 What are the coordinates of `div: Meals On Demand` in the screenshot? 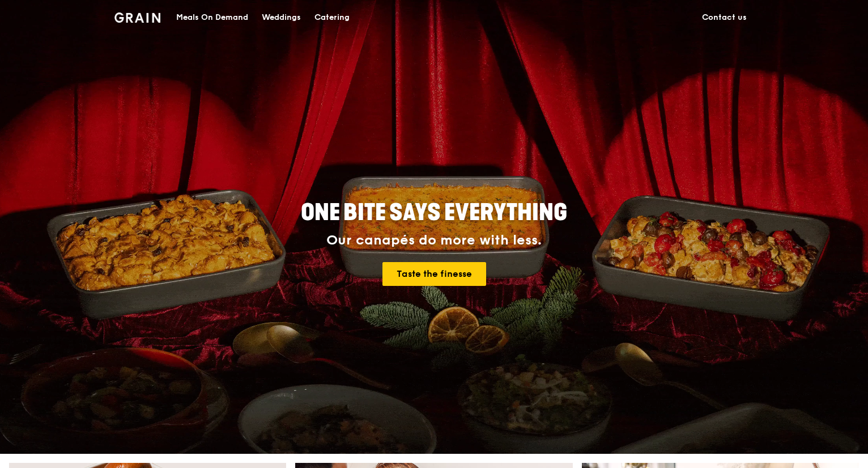 It's located at (212, 18).